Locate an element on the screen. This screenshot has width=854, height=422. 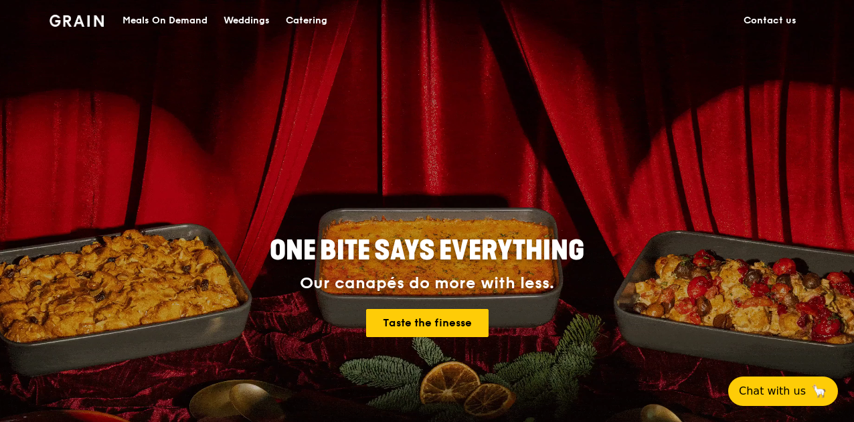
a: Catering is located at coordinates (306, 21).